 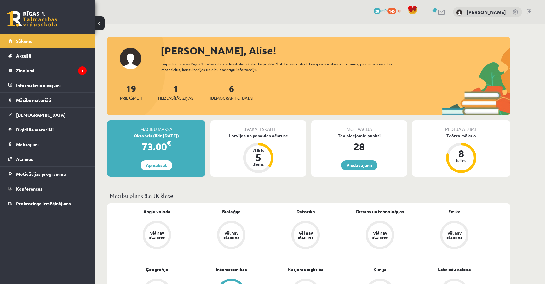 I want to click on a: Latviešu valoda, so click(x=454, y=269).